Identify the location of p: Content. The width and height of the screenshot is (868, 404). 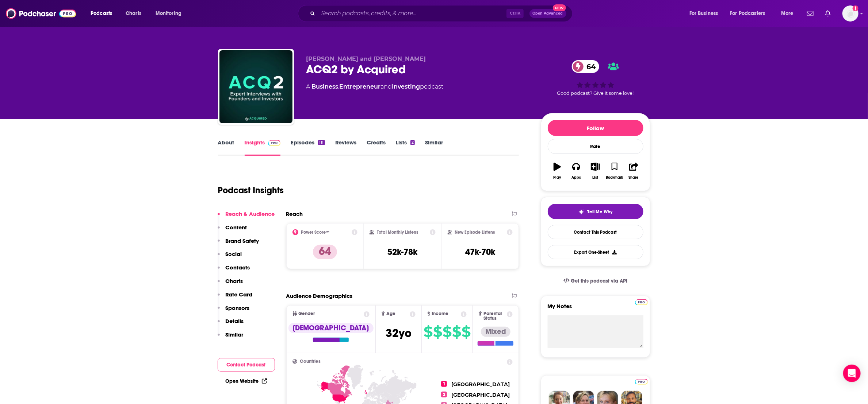
(236, 228).